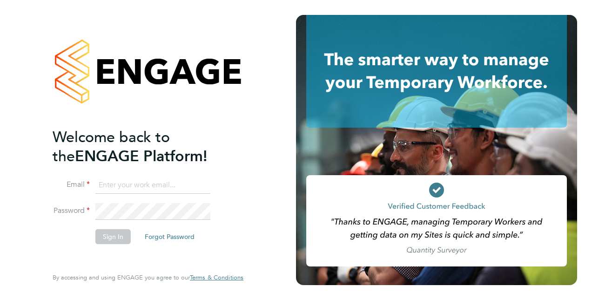 The width and height of the screenshot is (592, 300). What do you see at coordinates (153, 185) in the screenshot?
I see `input: Enter your work email...` at bounding box center [153, 185].